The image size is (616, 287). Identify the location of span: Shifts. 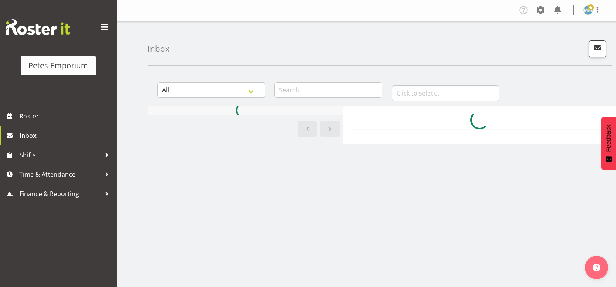
(60, 155).